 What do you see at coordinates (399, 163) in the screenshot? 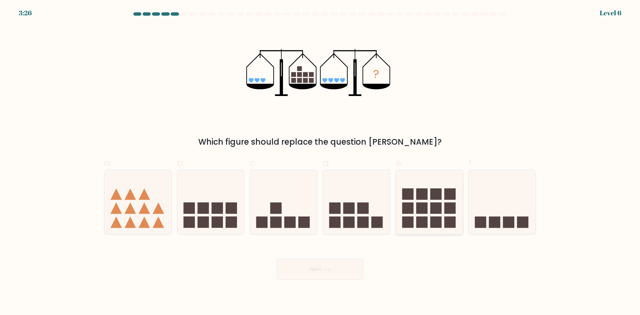
I see `span: e.` at bounding box center [399, 163].